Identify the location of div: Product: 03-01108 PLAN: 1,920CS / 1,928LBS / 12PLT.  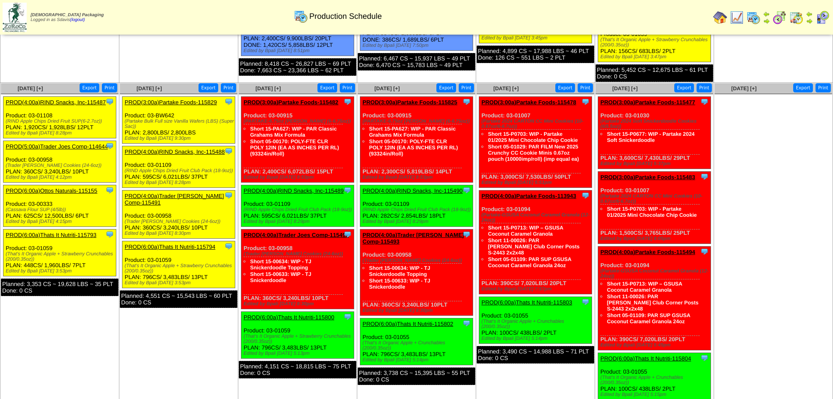
(60, 117).